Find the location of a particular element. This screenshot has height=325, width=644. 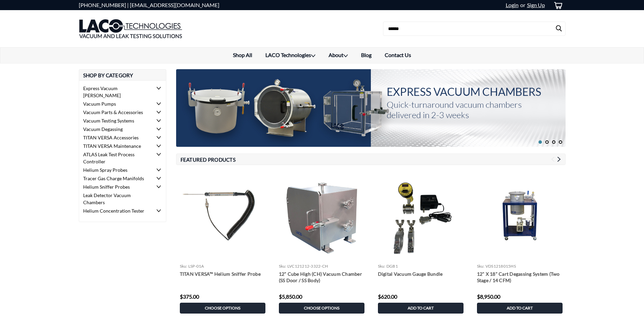

a: sku: DGB1 is located at coordinates (388, 266).